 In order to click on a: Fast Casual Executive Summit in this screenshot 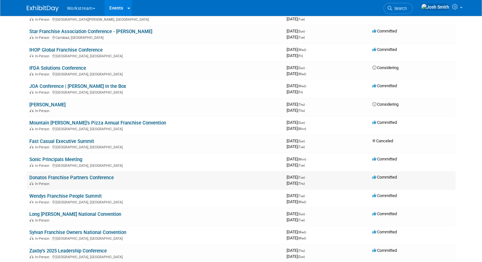, I will do `click(62, 142)`.